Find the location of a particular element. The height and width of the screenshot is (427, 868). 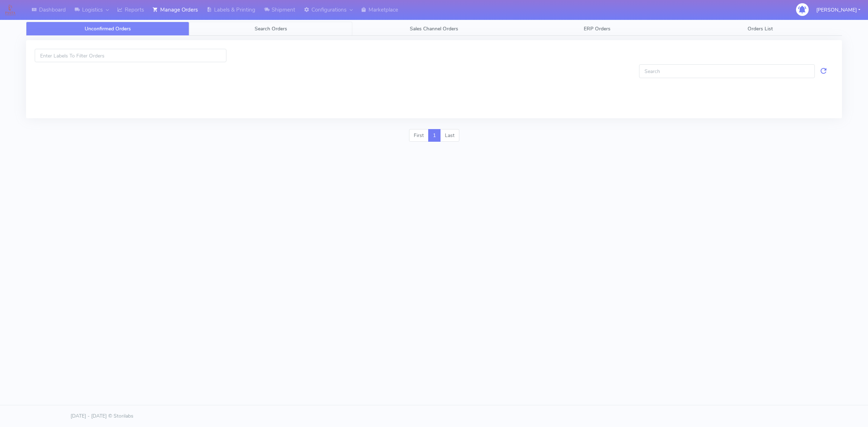

span: ERP Orders is located at coordinates (597, 28).